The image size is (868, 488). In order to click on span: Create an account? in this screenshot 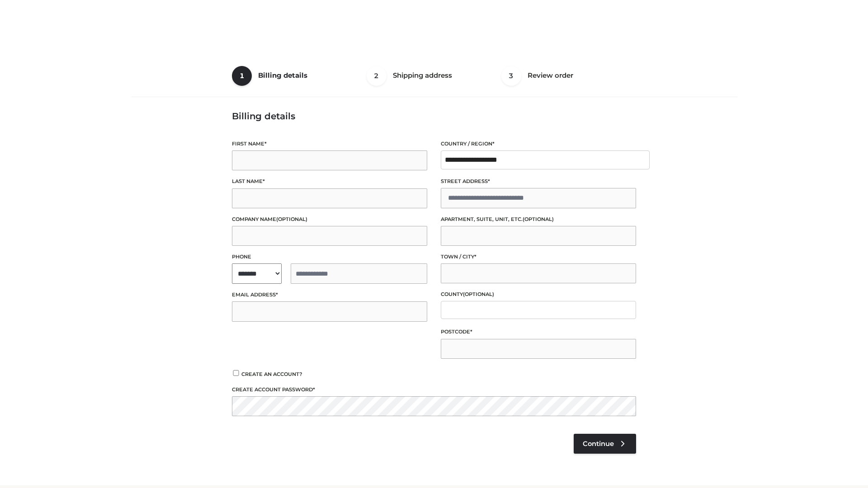, I will do `click(272, 374)`.